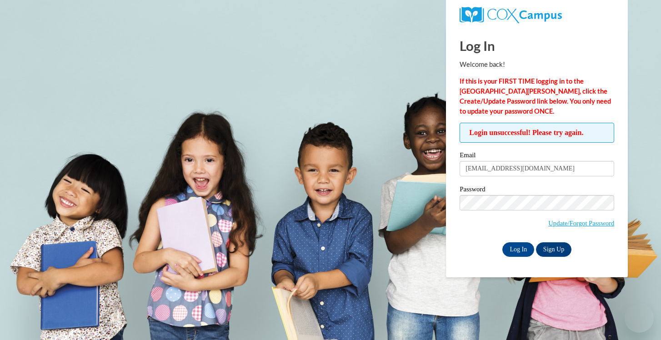 This screenshot has height=340, width=661. Describe the element at coordinates (510, 15) in the screenshot. I see `img: COX Campus` at that location.